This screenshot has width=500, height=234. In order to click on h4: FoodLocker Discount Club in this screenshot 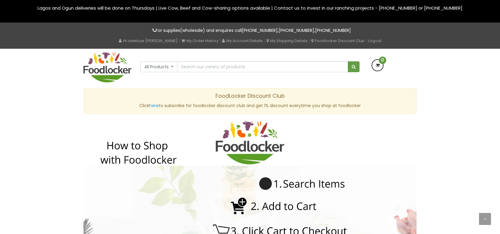, I will do `click(250, 96)`.